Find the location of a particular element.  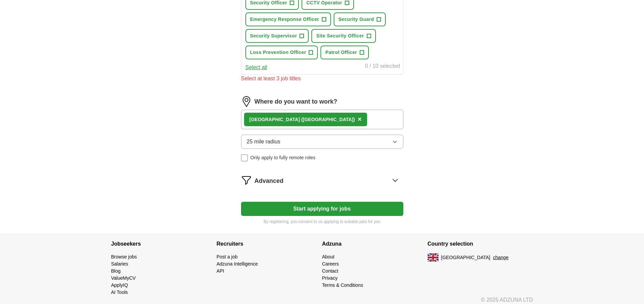

a: Browse jobs is located at coordinates (124, 257).